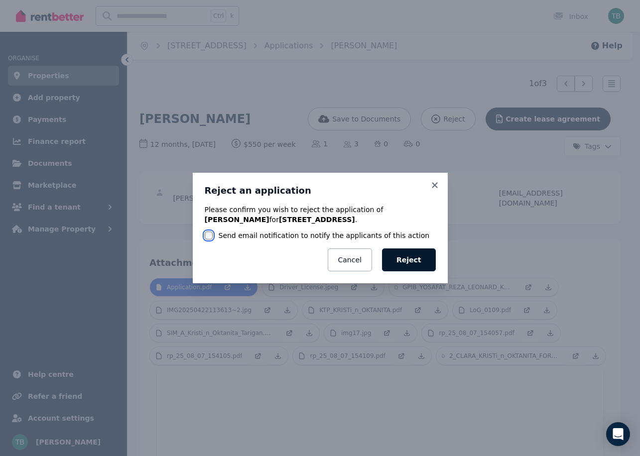 This screenshot has width=640, height=456. Describe the element at coordinates (349, 260) in the screenshot. I see `button: Cancel` at that location.